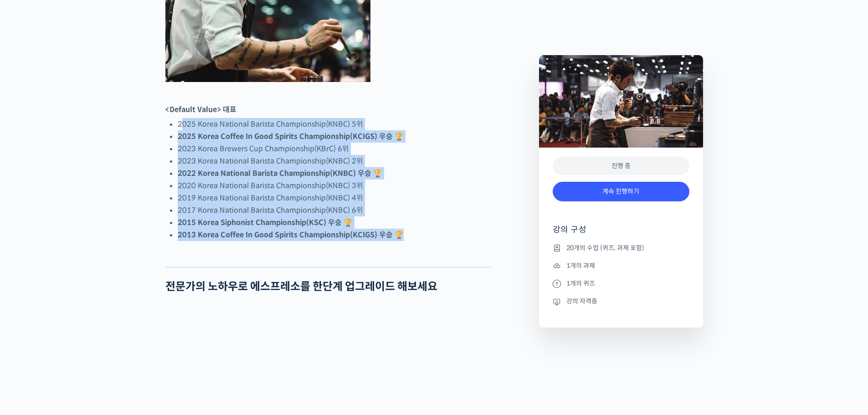 The image size is (868, 415). I want to click on li: 1개의 과제, so click(621, 266).